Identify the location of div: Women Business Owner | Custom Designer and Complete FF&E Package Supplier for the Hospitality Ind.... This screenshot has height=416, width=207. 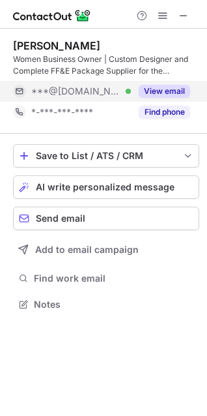
(106, 65).